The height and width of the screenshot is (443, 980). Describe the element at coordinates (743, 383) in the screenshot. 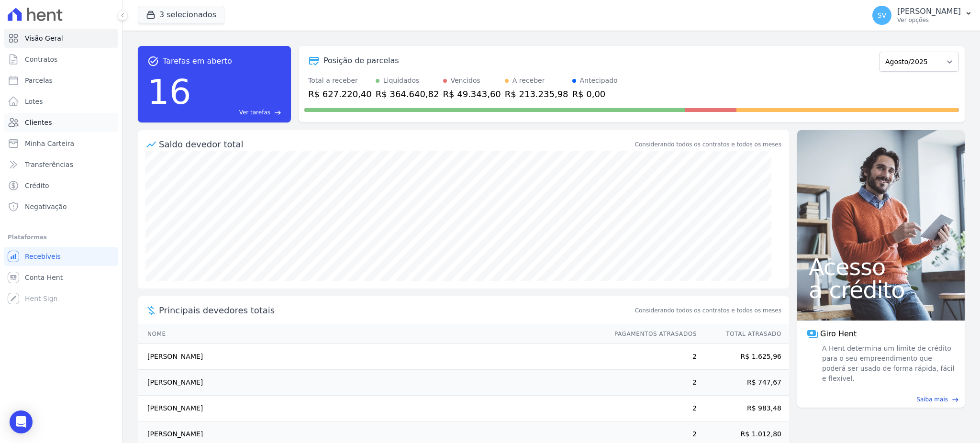

I see `td: R$ 747,67` at that location.